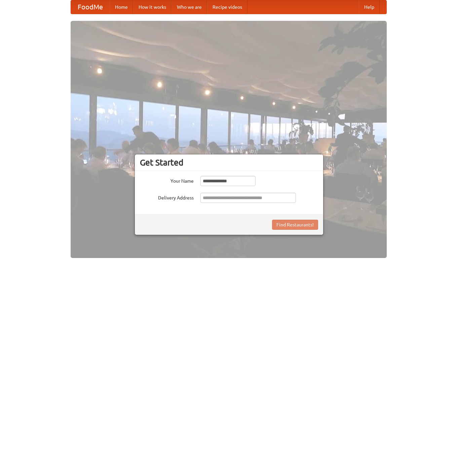  What do you see at coordinates (167, 197) in the screenshot?
I see `label: Delivery Address` at bounding box center [167, 197].